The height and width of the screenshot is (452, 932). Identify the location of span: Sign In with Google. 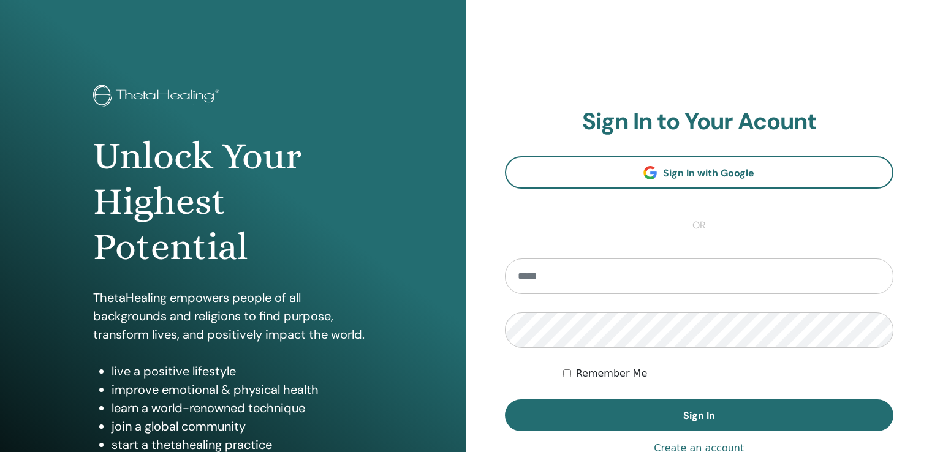
(708, 173).